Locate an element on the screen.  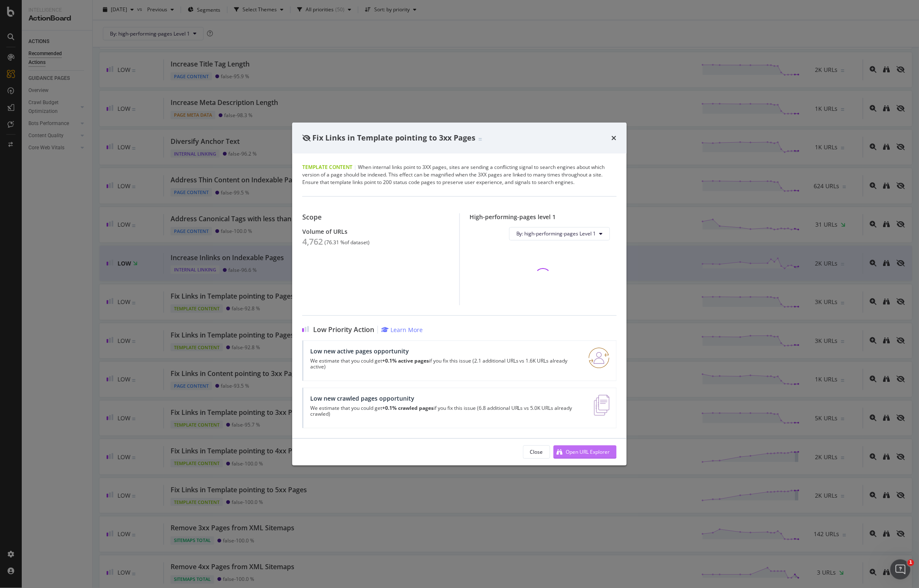
div: Volume of URLs is located at coordinates (376, 231).